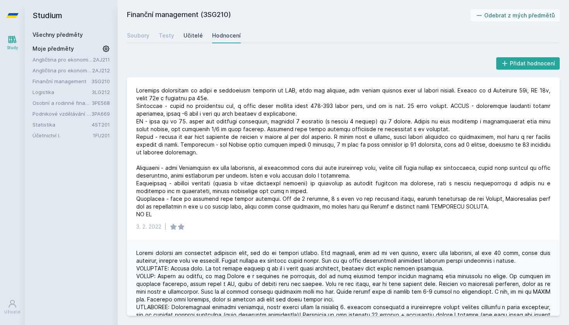  I want to click on div: Učitelé, so click(193, 36).